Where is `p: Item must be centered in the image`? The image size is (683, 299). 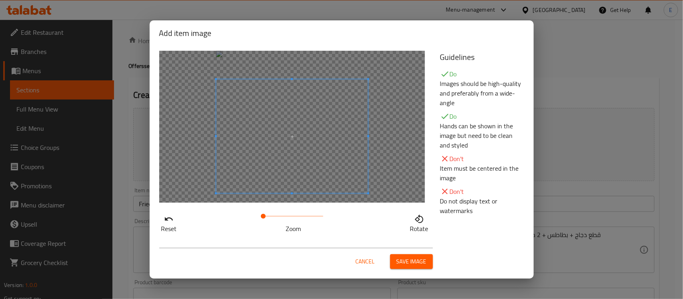 p: Item must be centered in the image is located at coordinates (482, 173).